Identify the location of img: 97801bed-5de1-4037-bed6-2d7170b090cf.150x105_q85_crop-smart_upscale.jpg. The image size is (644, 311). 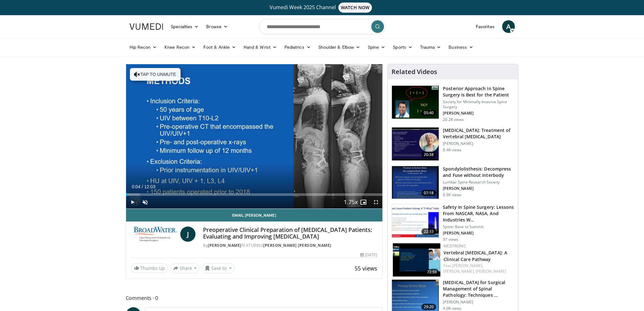
(415, 183).